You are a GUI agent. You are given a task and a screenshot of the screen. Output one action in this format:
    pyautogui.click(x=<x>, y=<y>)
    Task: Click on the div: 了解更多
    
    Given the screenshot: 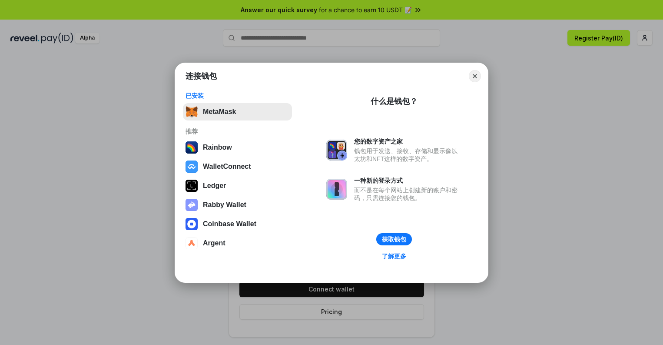 What is the action you would take?
    pyautogui.click(x=394, y=256)
    